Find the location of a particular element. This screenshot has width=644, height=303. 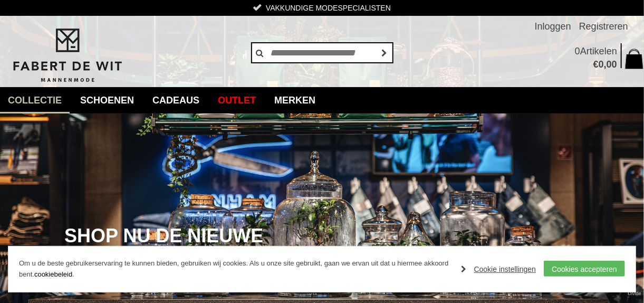

a: Fabert de Wit is located at coordinates (67, 55).